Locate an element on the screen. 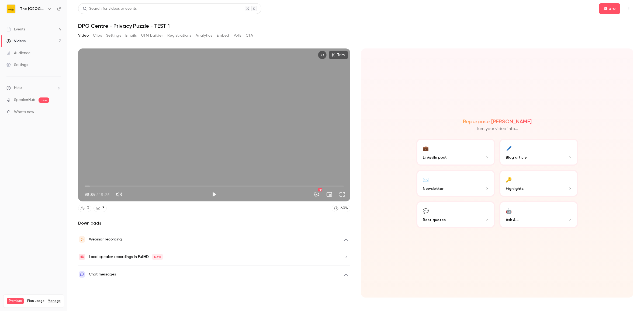  button: 🤖Ask Ai... is located at coordinates (539, 214).